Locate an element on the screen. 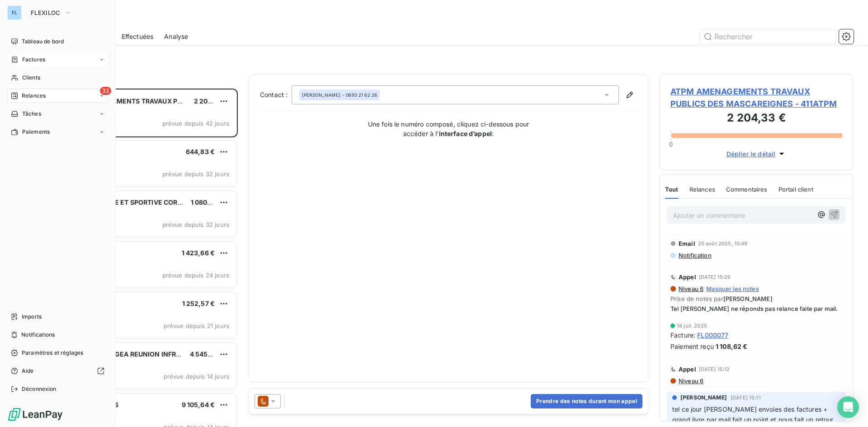 This screenshot has width=868, height=427. span: Paramètres et réglages is located at coordinates (53, 353).